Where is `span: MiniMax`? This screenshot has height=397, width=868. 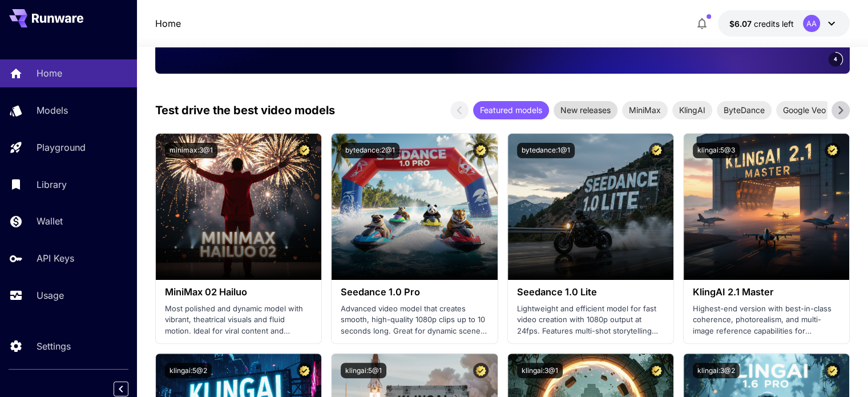
span: MiniMax is located at coordinates (645, 110).